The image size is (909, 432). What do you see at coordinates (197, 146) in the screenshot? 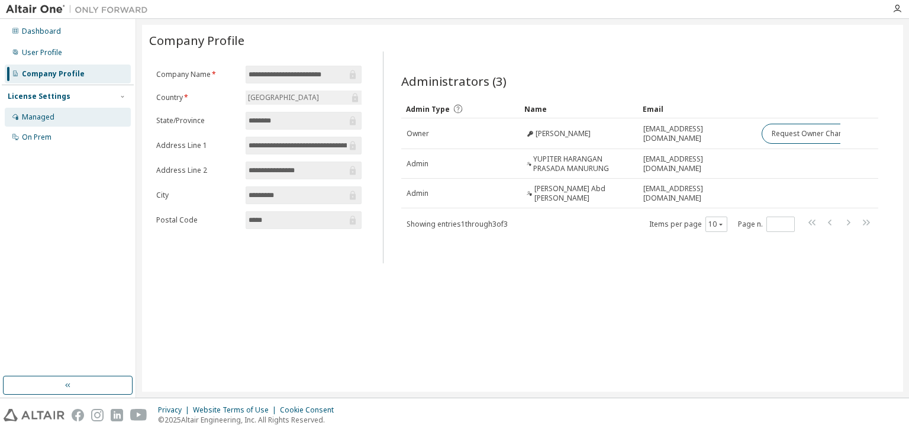
I see `label: Address Line 1` at bounding box center [197, 146].